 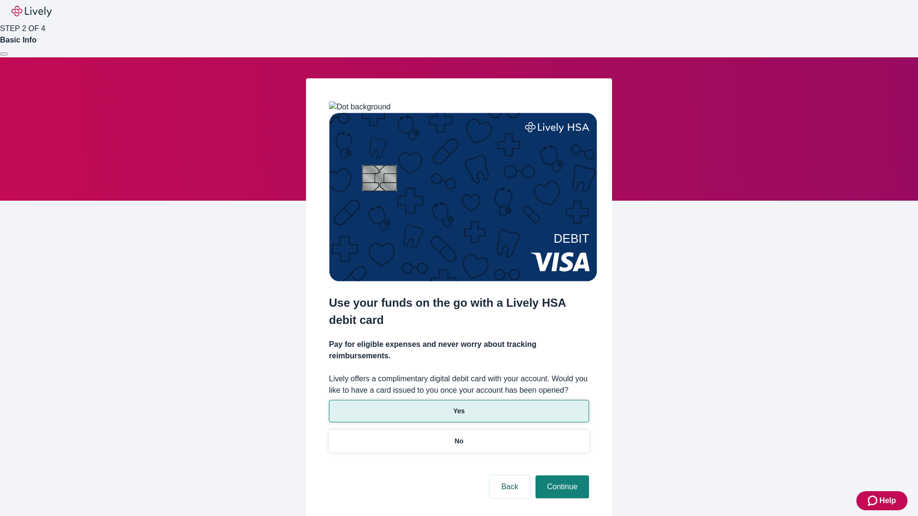 I want to click on button: Continue, so click(x=562, y=487).